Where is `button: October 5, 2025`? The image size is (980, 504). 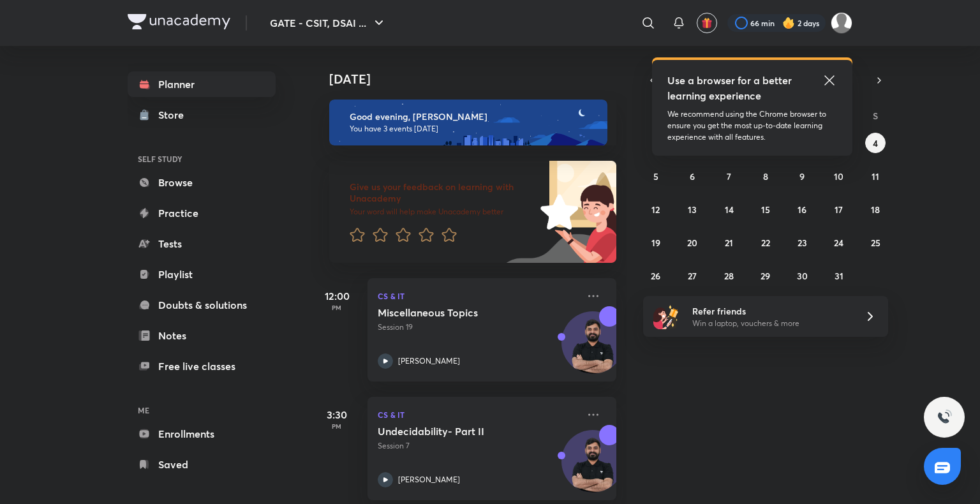
button: October 5, 2025 is located at coordinates (656, 176).